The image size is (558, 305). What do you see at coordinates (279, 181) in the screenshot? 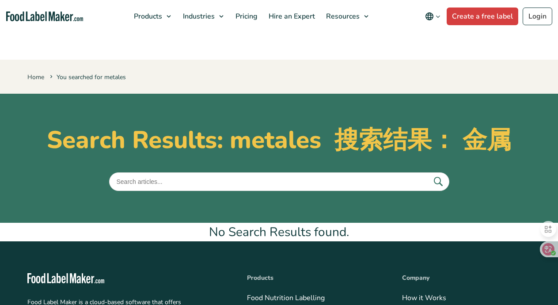
I see `input: Search articles...` at bounding box center [279, 181].